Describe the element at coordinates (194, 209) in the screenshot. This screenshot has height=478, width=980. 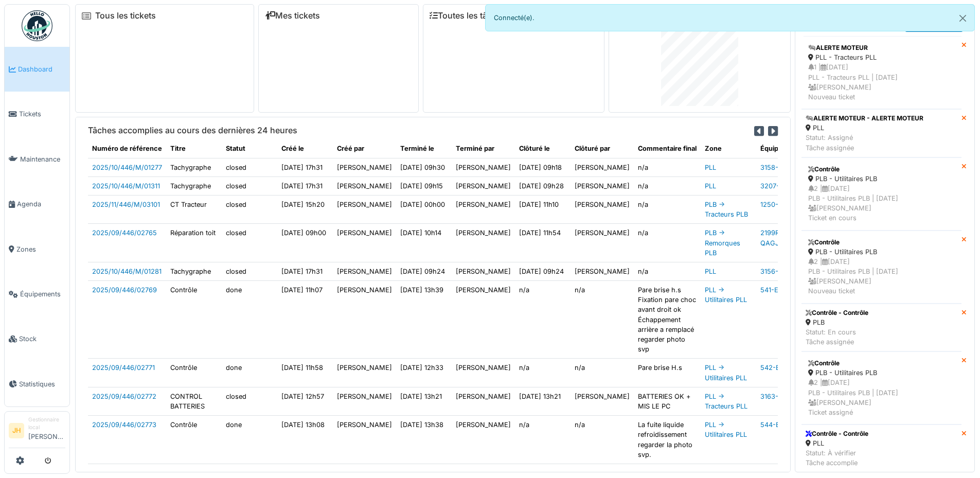
I see `td: CT Tracteur` at that location.